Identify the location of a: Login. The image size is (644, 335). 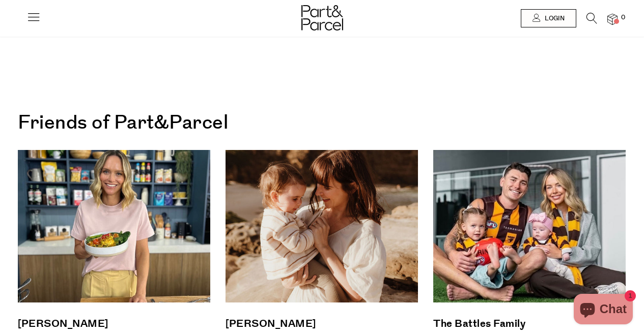
(548, 18).